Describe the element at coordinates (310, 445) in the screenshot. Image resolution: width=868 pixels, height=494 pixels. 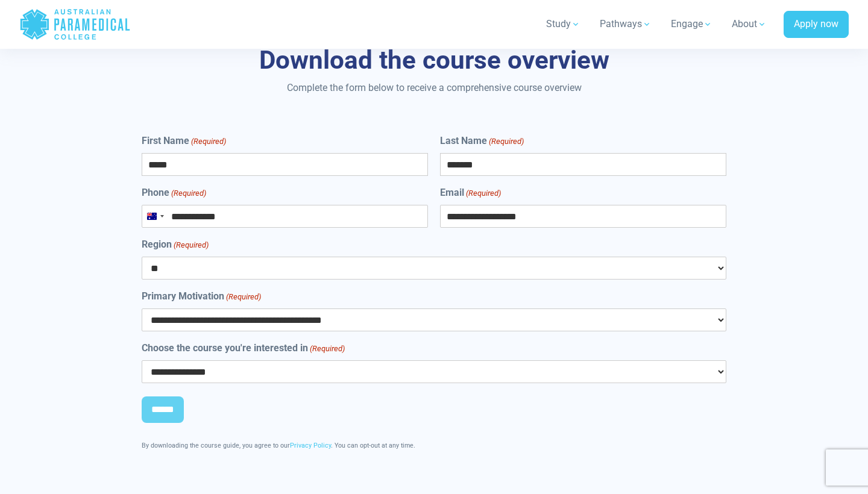
I see `a: Privacy Policy` at that location.